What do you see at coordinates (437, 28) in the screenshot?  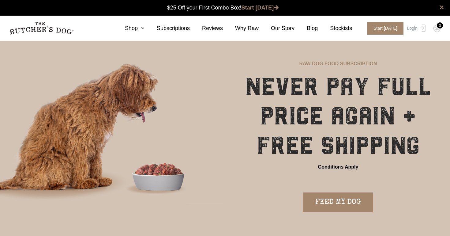 I see `img: TBD_Cart-Empty.png` at bounding box center [437, 28].